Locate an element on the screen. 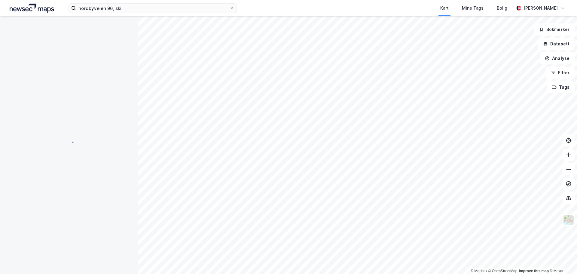 This screenshot has width=577, height=274. button: Analyse is located at coordinates (557, 58).